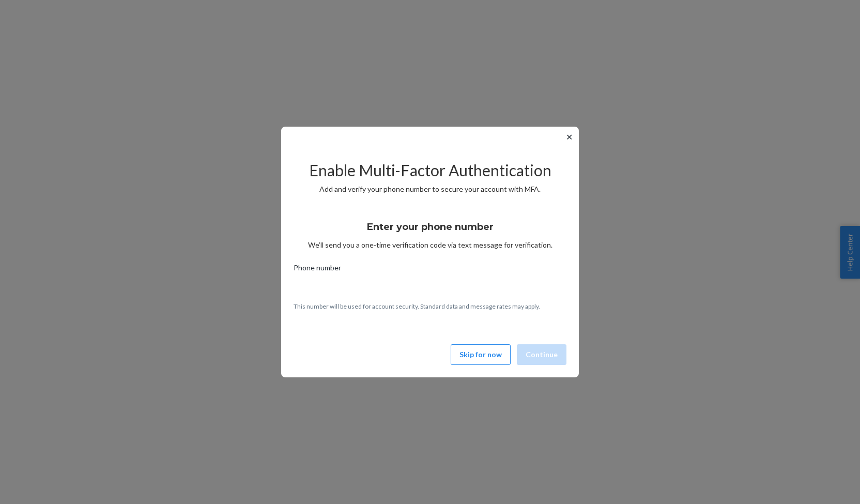 This screenshot has height=504, width=860. What do you see at coordinates (430, 227) in the screenshot?
I see `h3: Enter your phone number` at bounding box center [430, 227].